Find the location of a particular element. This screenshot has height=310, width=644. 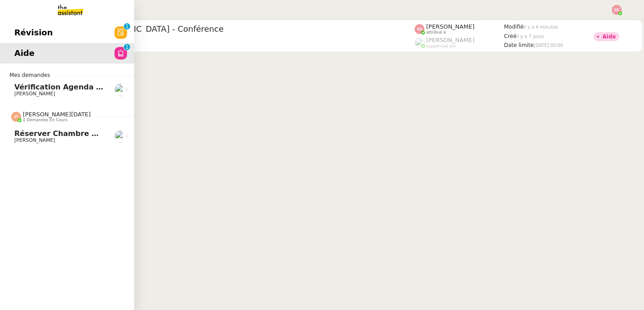

span: suppervisé par is located at coordinates (441, 46).